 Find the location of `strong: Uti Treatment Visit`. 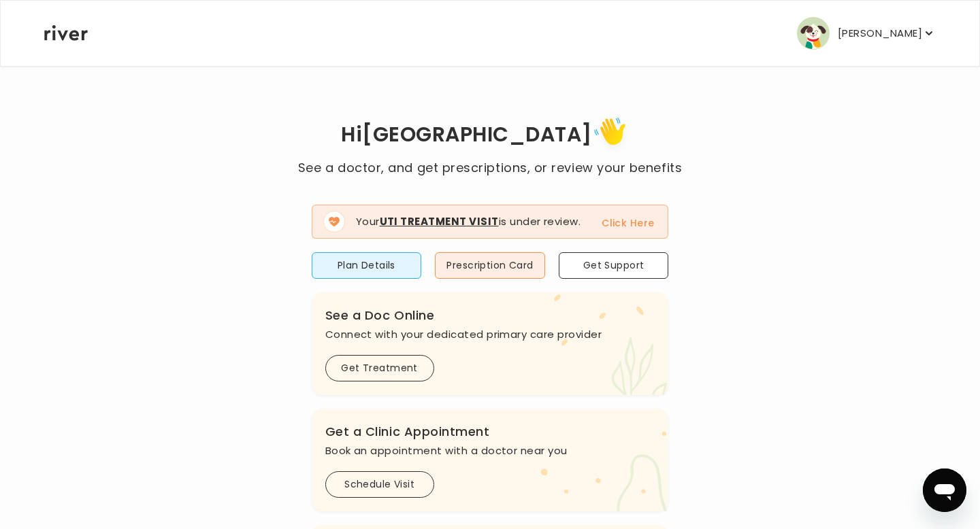

strong: Uti Treatment Visit is located at coordinates (439, 221).